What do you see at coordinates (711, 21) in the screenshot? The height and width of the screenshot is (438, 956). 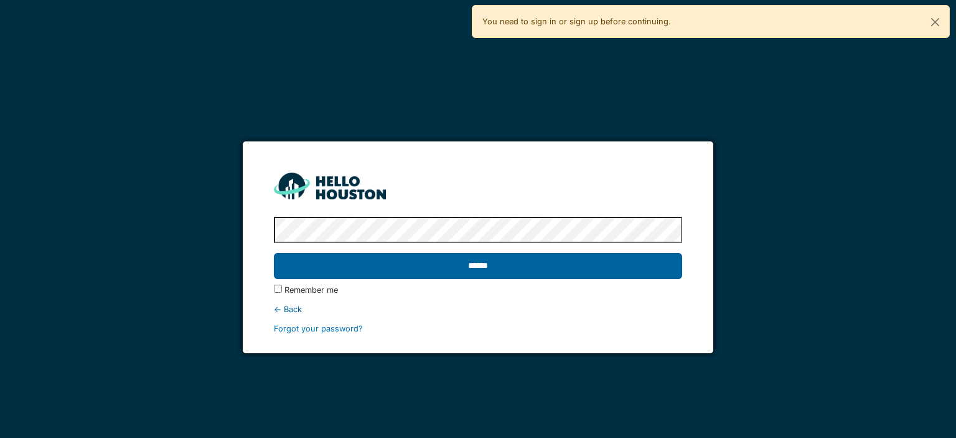 I see `div: You need to sign in or sign up before continuing.` at bounding box center [711, 21].